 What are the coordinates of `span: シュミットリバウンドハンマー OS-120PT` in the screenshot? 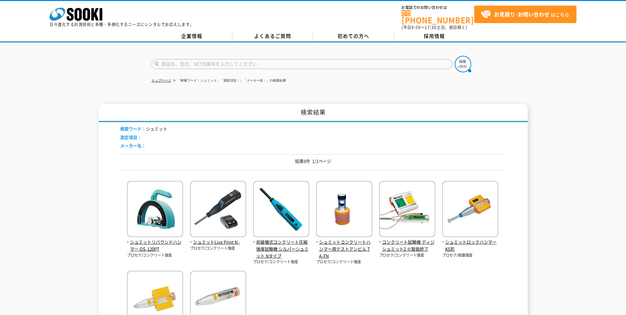 It's located at (155, 245).